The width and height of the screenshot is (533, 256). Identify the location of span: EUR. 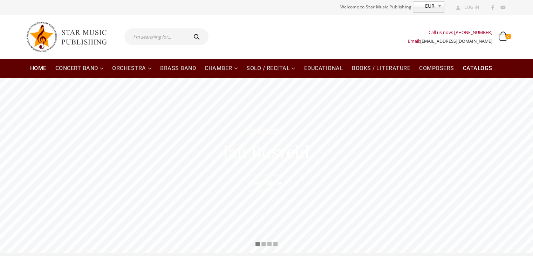
(424, 6).